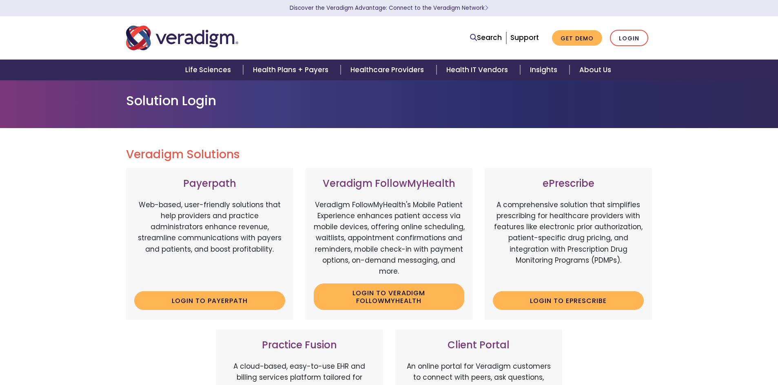 The width and height of the screenshot is (778, 385). Describe the element at coordinates (388, 70) in the screenshot. I see `a: Healthcare Providers` at that location.